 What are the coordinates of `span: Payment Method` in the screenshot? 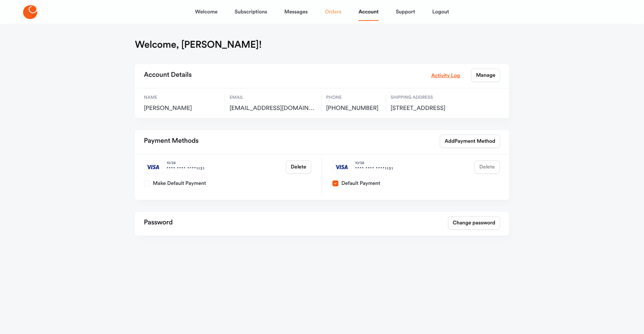 It's located at (475, 141).